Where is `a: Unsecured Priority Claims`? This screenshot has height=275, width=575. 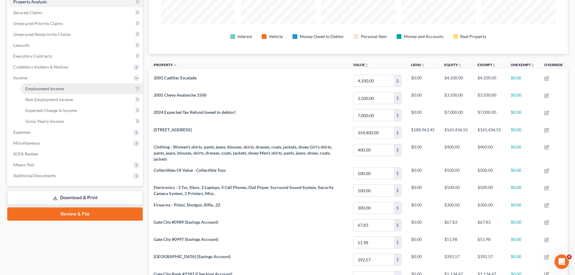 a: Unsecured Priority Claims is located at coordinates (75, 24).